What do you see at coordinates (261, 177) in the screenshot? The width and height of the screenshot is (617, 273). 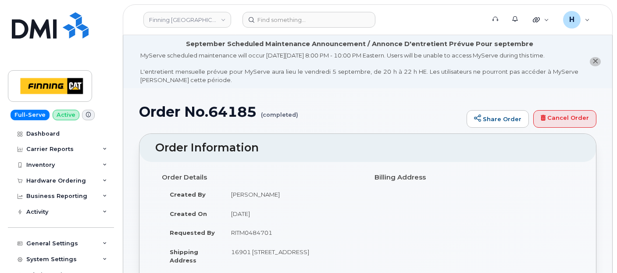 I see `h4: Order Details` at bounding box center [261, 177].